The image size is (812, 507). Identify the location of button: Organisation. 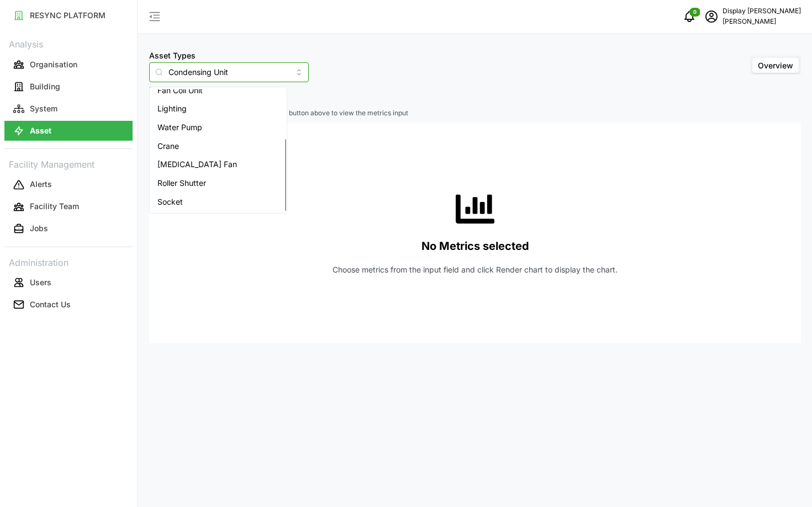
(68, 64).